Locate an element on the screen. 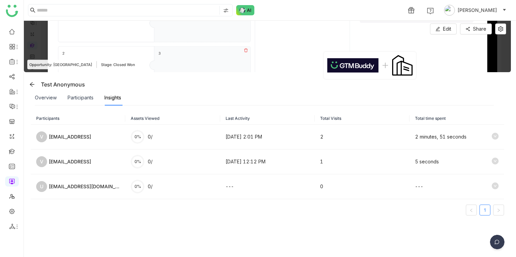 This screenshot has width=516, height=257. td: 1 is located at coordinates (362, 162).